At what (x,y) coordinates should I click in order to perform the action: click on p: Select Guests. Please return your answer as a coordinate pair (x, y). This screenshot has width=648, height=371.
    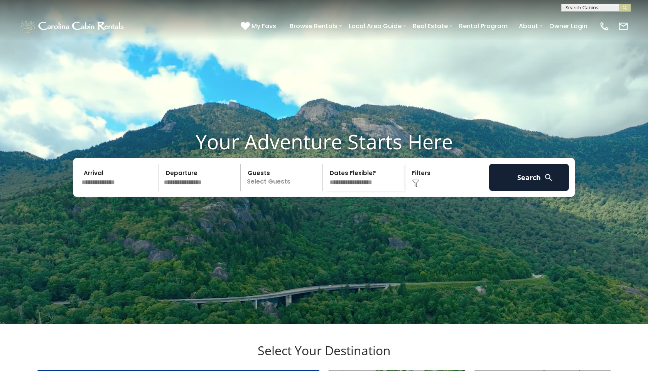
    Looking at the image, I should click on (283, 177).